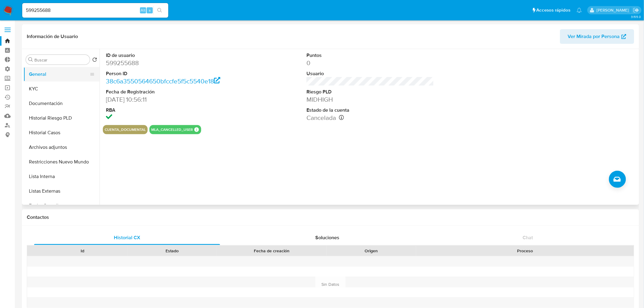  Describe the element at coordinates (125, 130) in the screenshot. I see `button: cuenta_documental` at that location.